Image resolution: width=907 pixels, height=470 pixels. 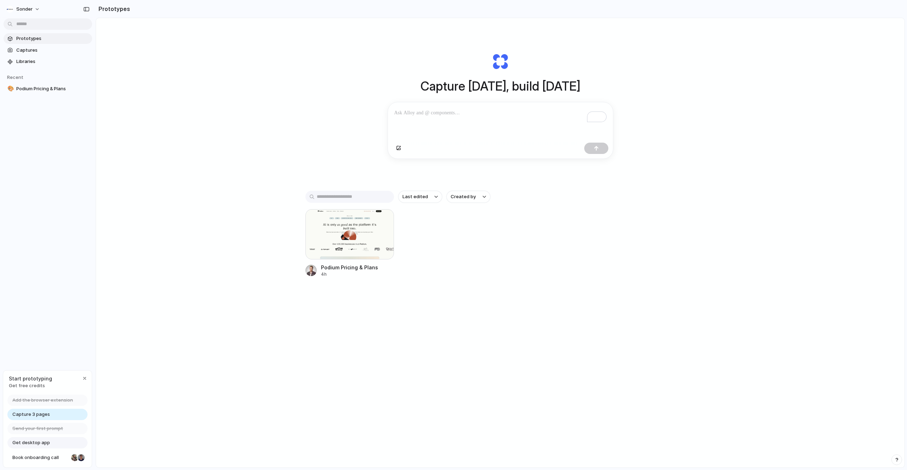 I want to click on a: Libraries, so click(x=48, y=62).